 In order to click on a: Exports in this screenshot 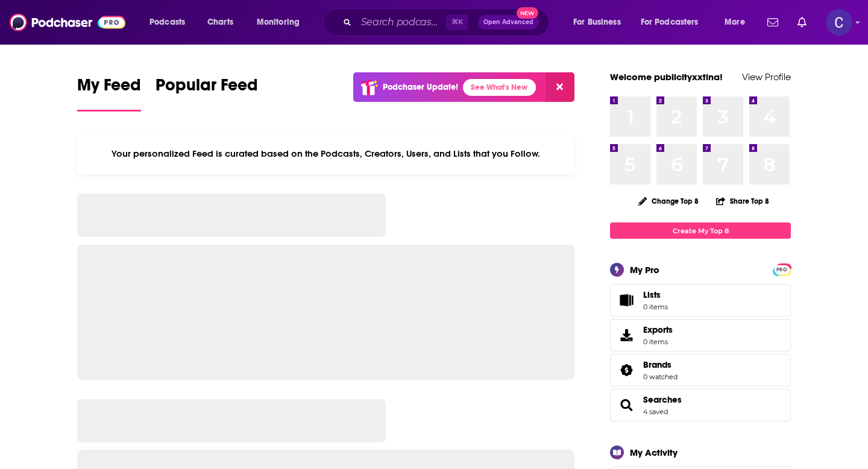, I will do `click(701, 336)`.